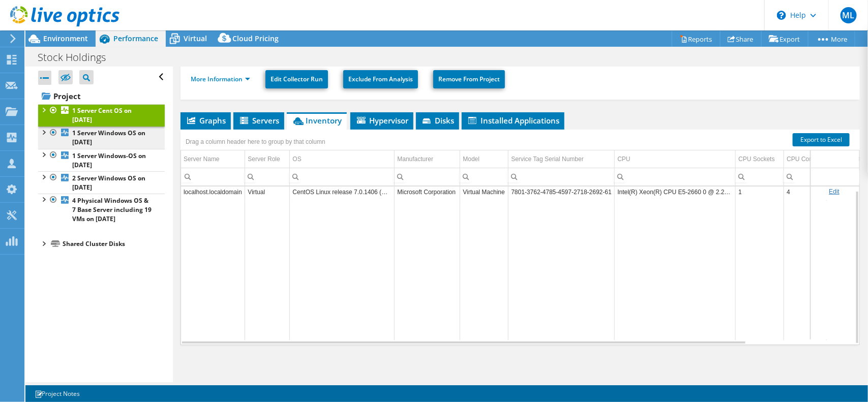 This screenshot has height=402, width=868. I want to click on a: Project Notes, so click(57, 393).